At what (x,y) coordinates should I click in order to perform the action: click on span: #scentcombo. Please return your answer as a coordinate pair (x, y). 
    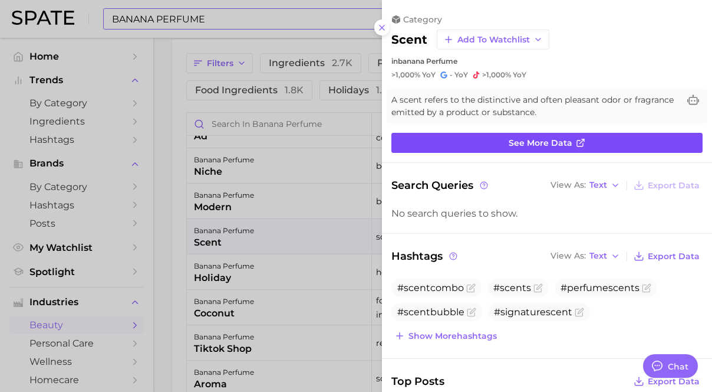
    Looking at the image, I should click on (430, 287).